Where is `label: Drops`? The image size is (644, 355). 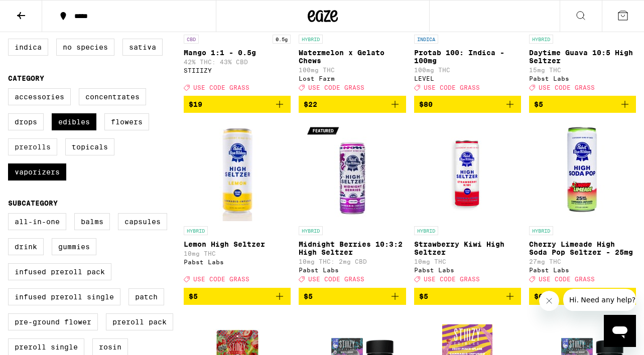
label: Drops is located at coordinates (25, 122).